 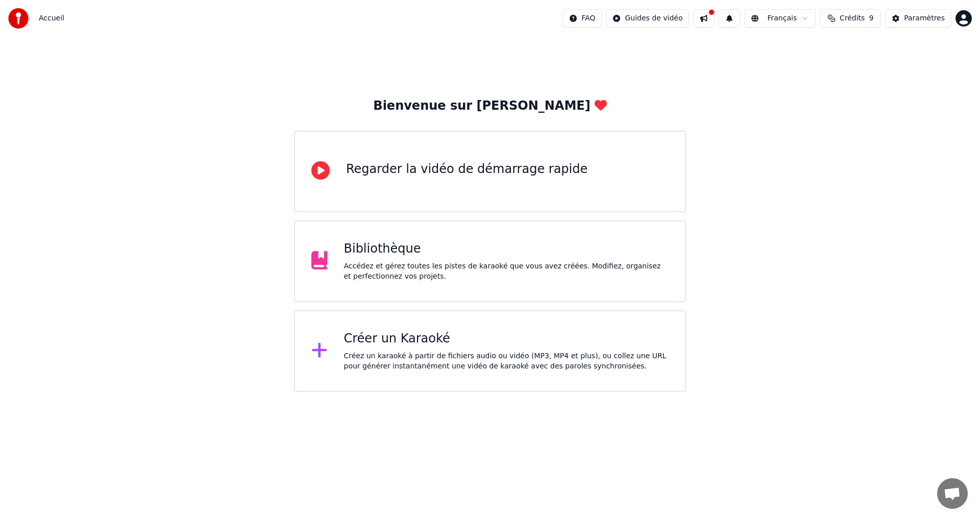 What do you see at coordinates (51, 19) in the screenshot?
I see `span: Accueil` at bounding box center [51, 19].